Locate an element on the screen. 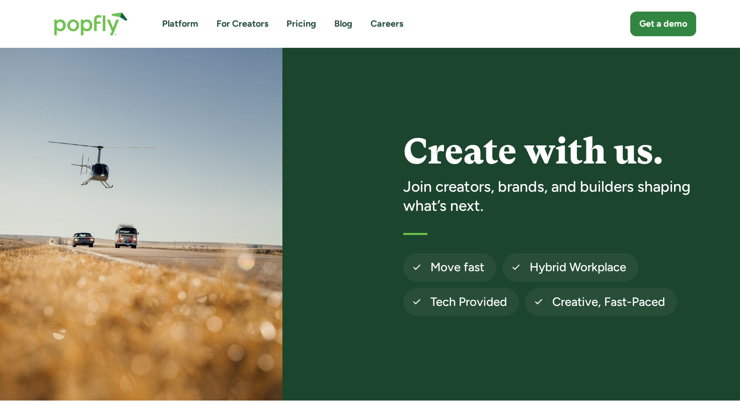 This screenshot has height=401, width=740. h4: Creative, Fast-Paced is located at coordinates (609, 302).